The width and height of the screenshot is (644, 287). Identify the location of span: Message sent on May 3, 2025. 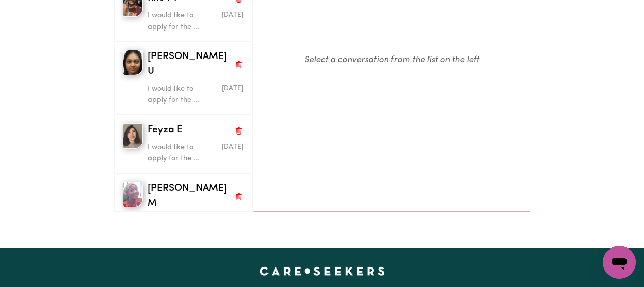
(232, 88).